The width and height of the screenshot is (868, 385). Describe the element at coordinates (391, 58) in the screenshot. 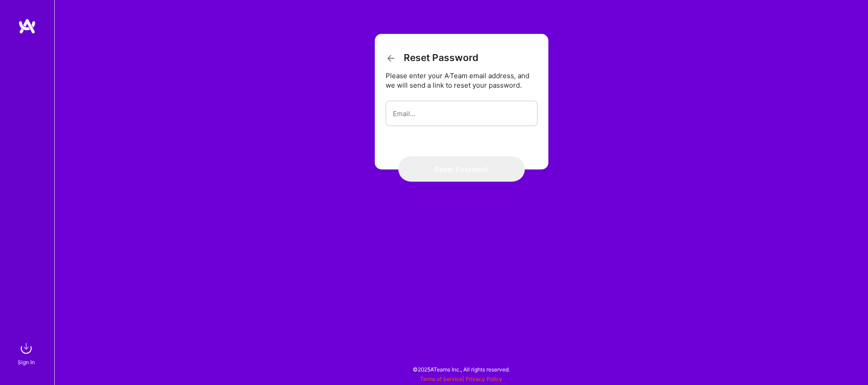

I see `i: icon ArrowBack` at that location.